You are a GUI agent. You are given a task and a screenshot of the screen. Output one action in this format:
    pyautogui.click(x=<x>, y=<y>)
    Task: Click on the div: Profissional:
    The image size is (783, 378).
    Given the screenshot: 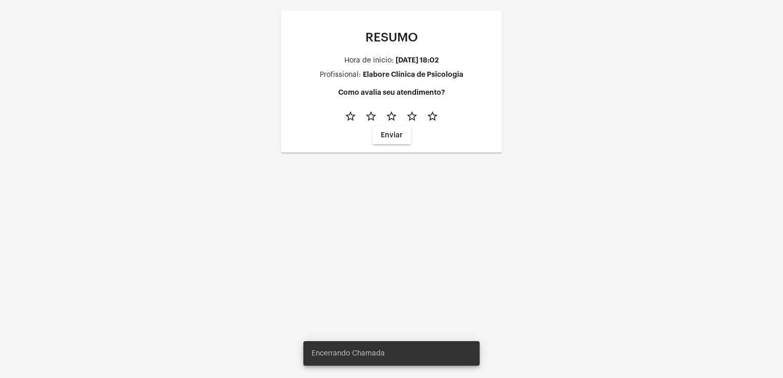 What is the action you would take?
    pyautogui.click(x=340, y=75)
    